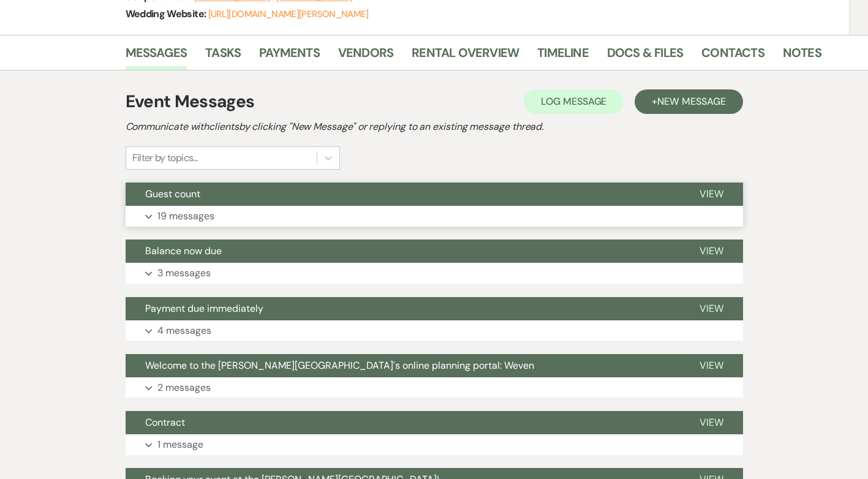 The width and height of the screenshot is (868, 479). What do you see at coordinates (691, 101) in the screenshot?
I see `span: New Message` at bounding box center [691, 101].